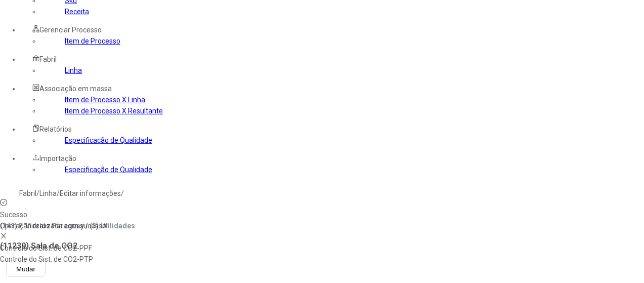 The height and width of the screenshot is (283, 644). What do you see at coordinates (28, 193) in the screenshot?
I see `a: Fabril` at bounding box center [28, 193].